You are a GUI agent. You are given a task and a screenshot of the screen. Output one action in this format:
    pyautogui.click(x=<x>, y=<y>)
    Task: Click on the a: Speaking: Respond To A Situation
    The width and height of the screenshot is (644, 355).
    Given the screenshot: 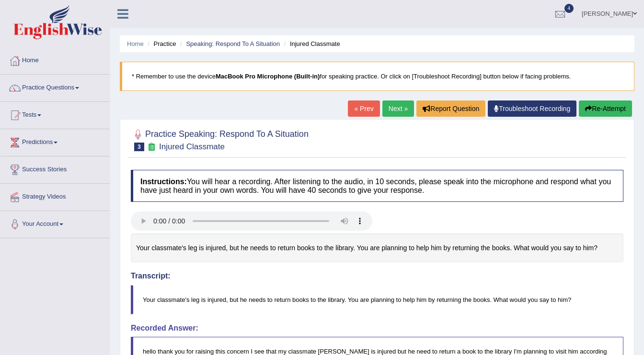 What is the action you would take?
    pyautogui.click(x=233, y=43)
    